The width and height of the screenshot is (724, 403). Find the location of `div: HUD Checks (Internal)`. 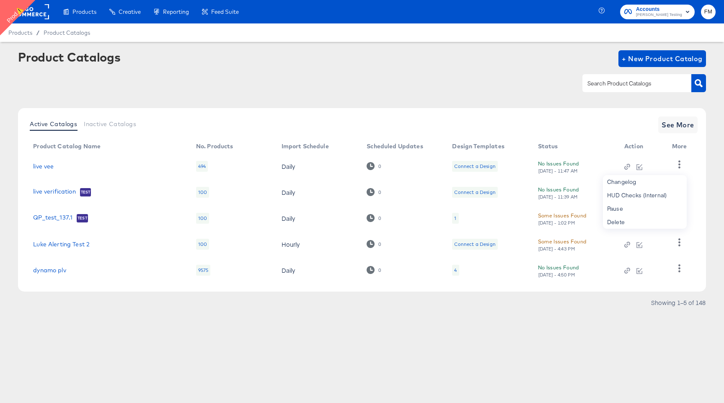

div: HUD Checks (Internal) is located at coordinates (645, 195).